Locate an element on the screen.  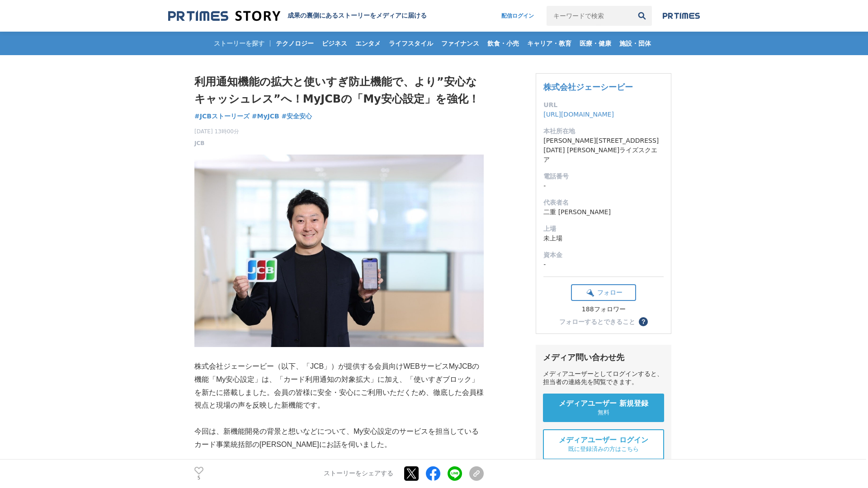
input: キーワードで検索 is located at coordinates (589, 16).